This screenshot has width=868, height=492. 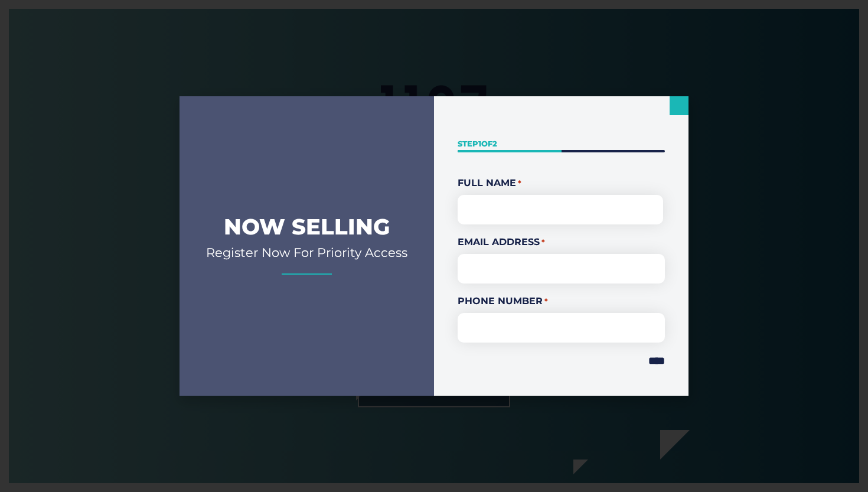 What do you see at coordinates (679, 106) in the screenshot?
I see `a: Close` at bounding box center [679, 106].